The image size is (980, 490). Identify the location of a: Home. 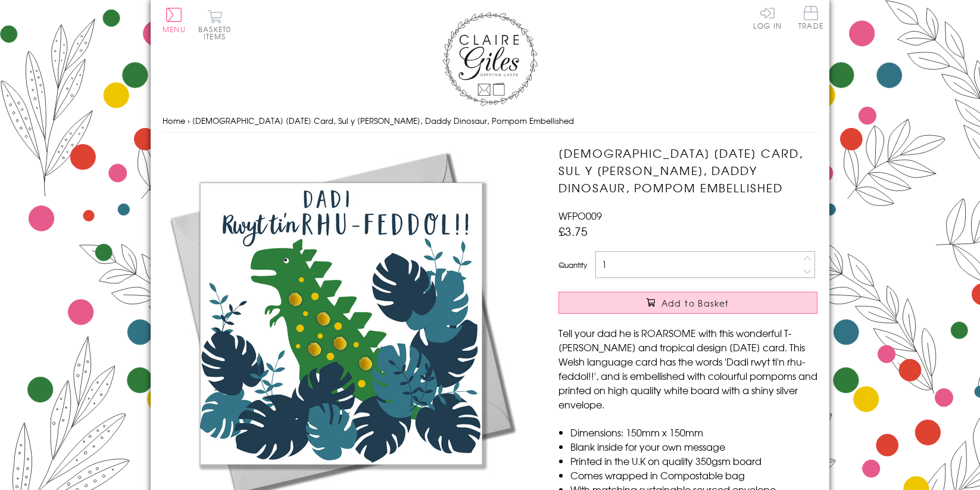
(174, 120).